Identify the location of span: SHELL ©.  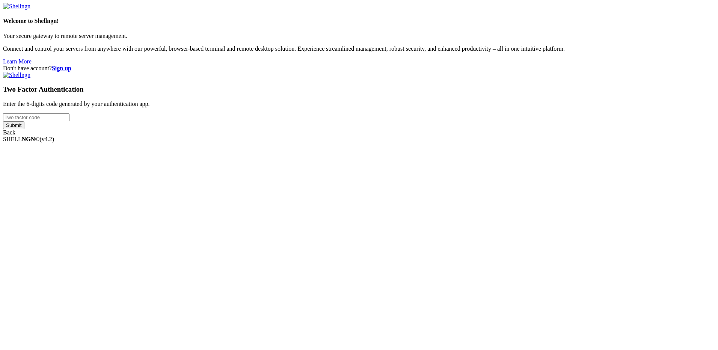
(29, 139).